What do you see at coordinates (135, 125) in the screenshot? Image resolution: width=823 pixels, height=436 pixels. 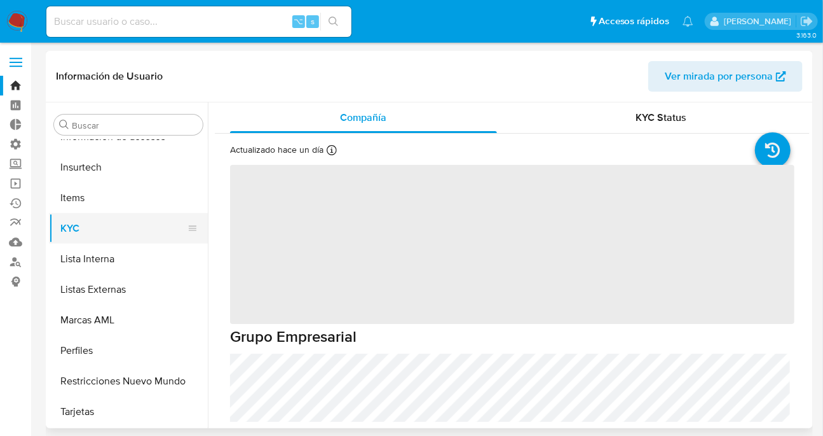 I see `input: Buscar` at bounding box center [135, 125].